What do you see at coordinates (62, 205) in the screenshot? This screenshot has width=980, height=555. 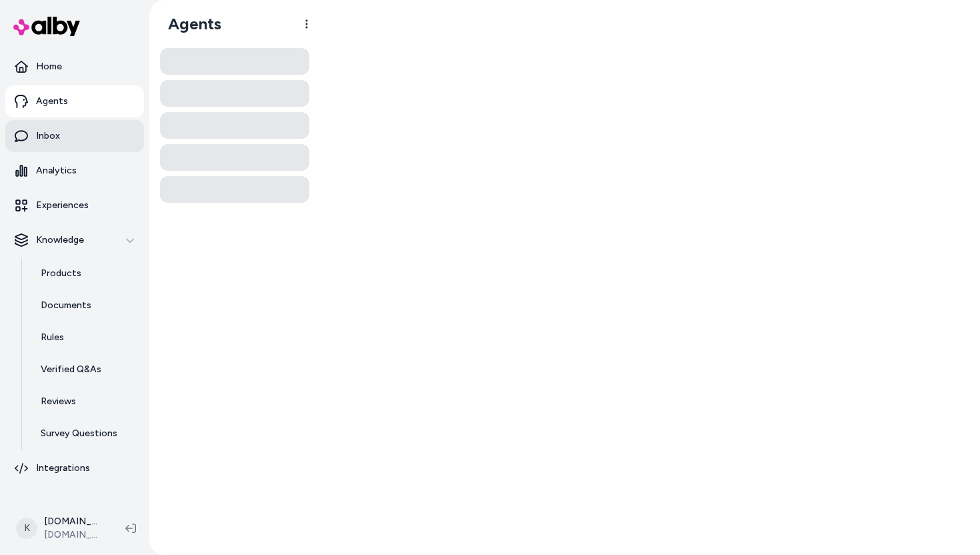 I see `p: Experiences` at bounding box center [62, 205].